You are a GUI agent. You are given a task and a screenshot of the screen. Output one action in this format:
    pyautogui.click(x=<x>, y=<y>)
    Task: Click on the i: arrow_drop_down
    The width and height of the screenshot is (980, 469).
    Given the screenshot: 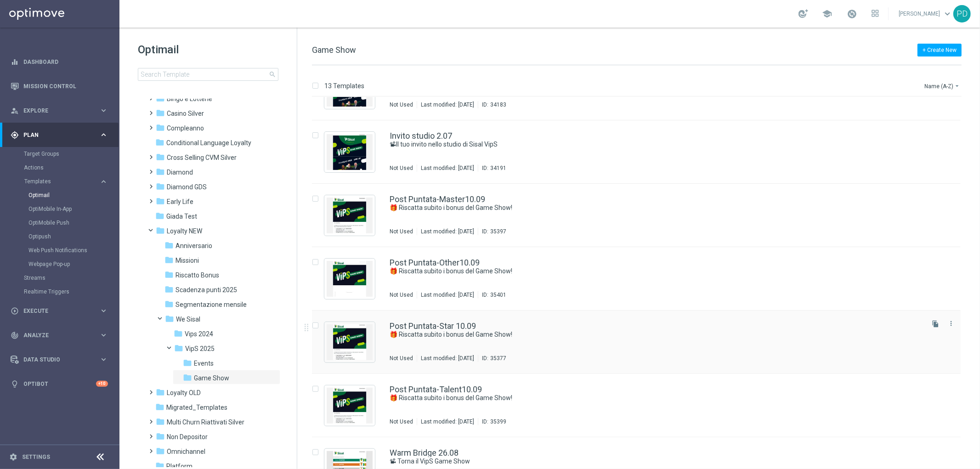 What is the action you would take?
    pyautogui.click(x=957, y=86)
    